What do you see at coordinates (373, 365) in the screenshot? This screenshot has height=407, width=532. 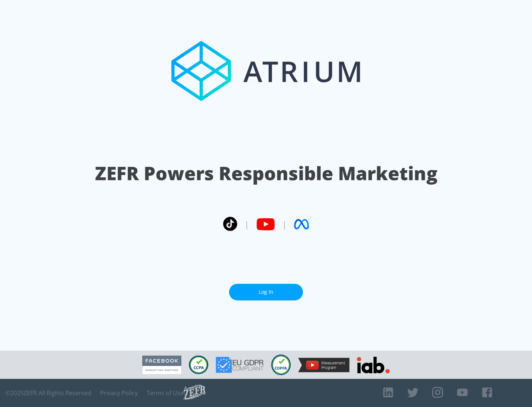 I see `img: IAB` at bounding box center [373, 365].